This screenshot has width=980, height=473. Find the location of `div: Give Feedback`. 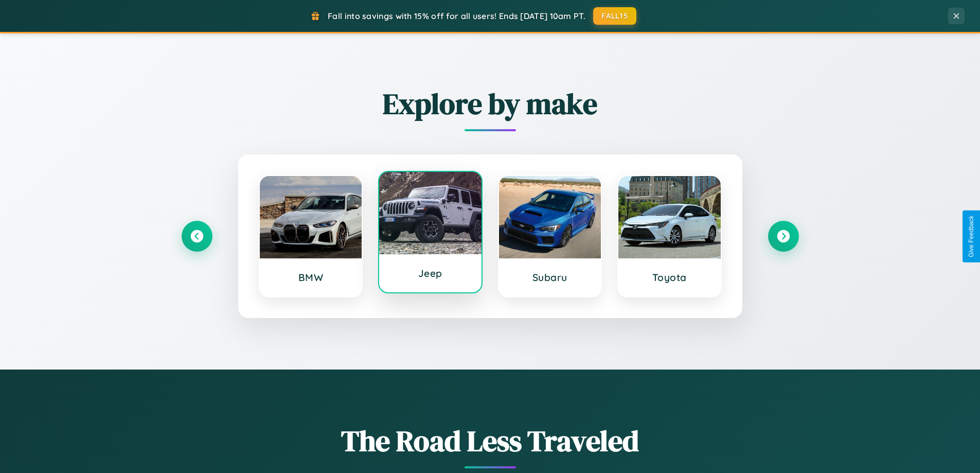

div: Give Feedback is located at coordinates (971, 236).